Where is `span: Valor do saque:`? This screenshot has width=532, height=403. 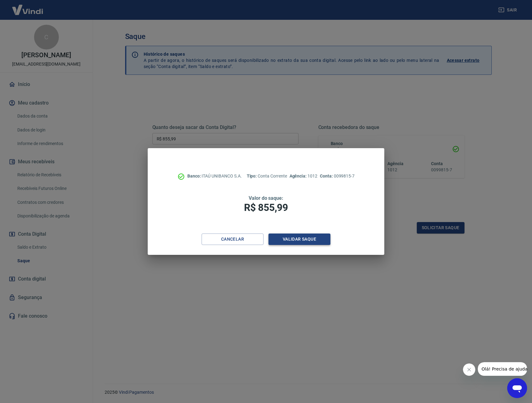 span: Valor do saque: is located at coordinates (266, 198).